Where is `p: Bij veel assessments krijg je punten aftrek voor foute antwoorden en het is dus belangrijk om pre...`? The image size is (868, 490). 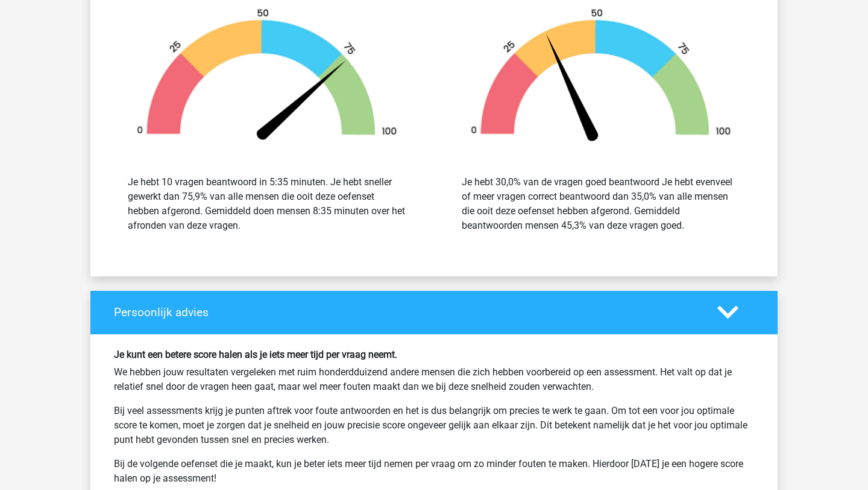
p: Bij veel assessments krijg je punten aftrek voor foute antwoorden en het is dus belangrijk om pre... is located at coordinates (434, 425).